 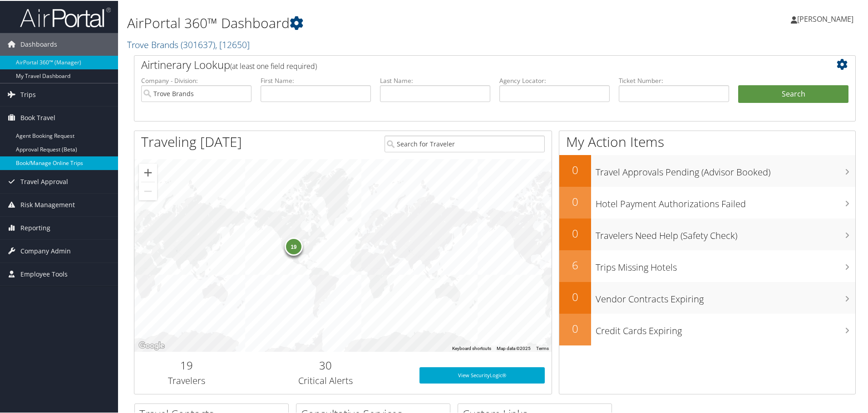 I want to click on label: Agency Locator:, so click(x=554, y=80).